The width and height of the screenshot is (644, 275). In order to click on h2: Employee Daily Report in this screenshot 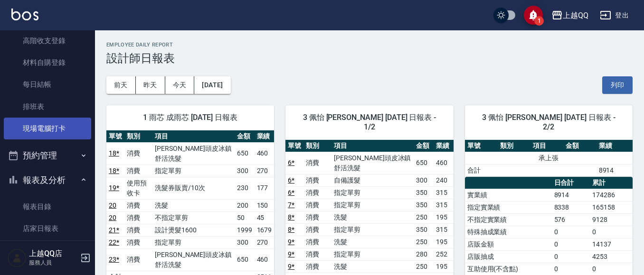, I will do `click(369, 45)`.